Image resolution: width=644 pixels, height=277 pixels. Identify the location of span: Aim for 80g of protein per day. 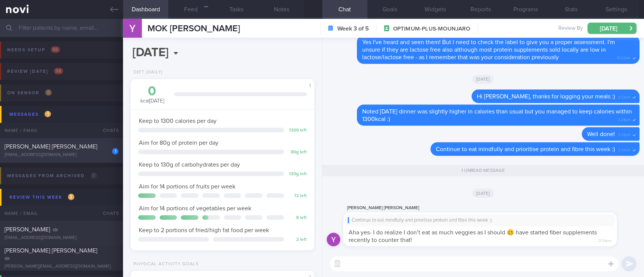
(178, 143).